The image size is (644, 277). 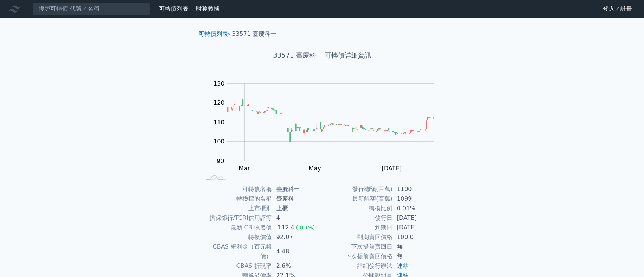 I want to click on td: 發行日, so click(x=357, y=218).